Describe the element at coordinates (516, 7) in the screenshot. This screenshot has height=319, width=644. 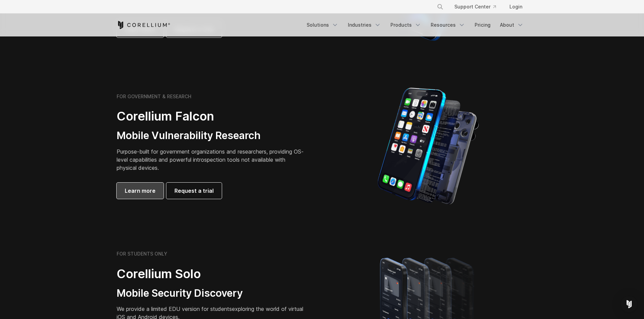
I see `a: Login` at that location.